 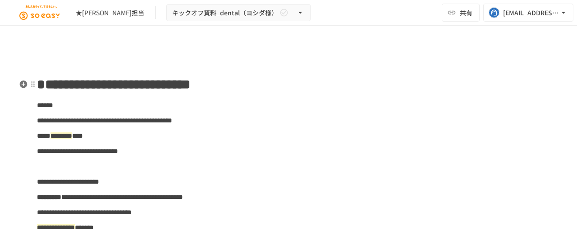 I want to click on img: JEGjsIKIkXC9kHzRN7titGGb0UF19Vi83cQ0mCQ5DuX, so click(x=40, y=13).